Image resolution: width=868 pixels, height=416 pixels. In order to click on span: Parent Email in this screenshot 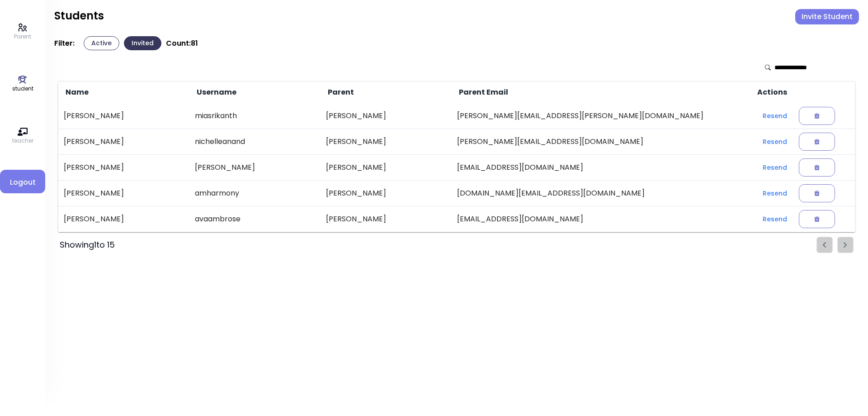, I will do `click(482, 92)`.